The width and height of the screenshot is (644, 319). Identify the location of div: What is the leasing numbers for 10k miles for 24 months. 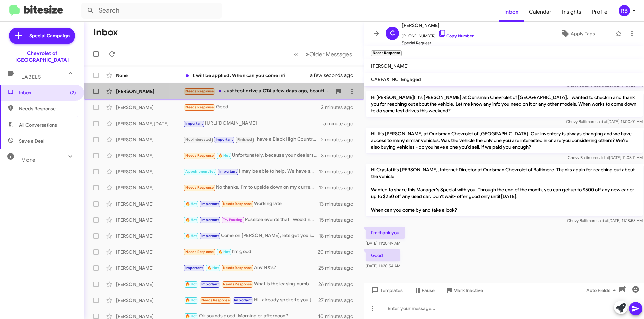
(251, 284).